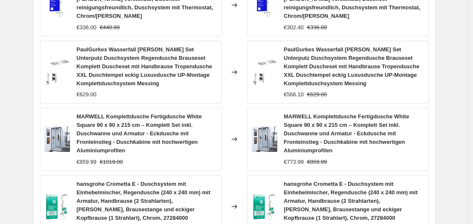 This screenshot has height=224, width=473. I want to click on div: €336.00, so click(86, 28).